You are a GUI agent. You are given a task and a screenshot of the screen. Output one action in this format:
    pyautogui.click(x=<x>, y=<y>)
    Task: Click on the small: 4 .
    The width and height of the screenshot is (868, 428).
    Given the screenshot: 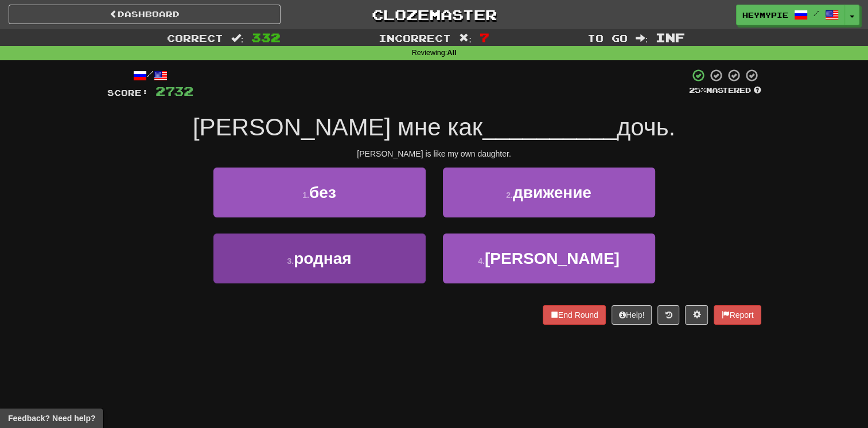 What is the action you would take?
    pyautogui.click(x=482, y=261)
    